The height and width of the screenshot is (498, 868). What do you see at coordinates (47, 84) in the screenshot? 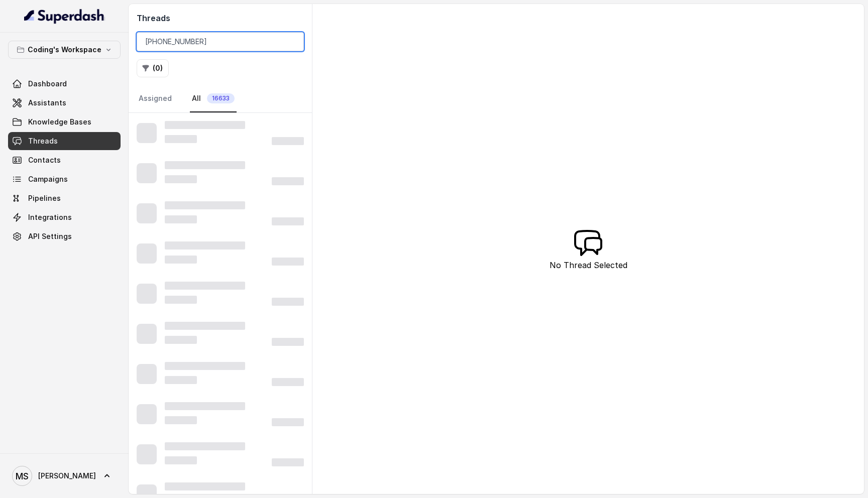
I see `span: Dashboard` at bounding box center [47, 84].